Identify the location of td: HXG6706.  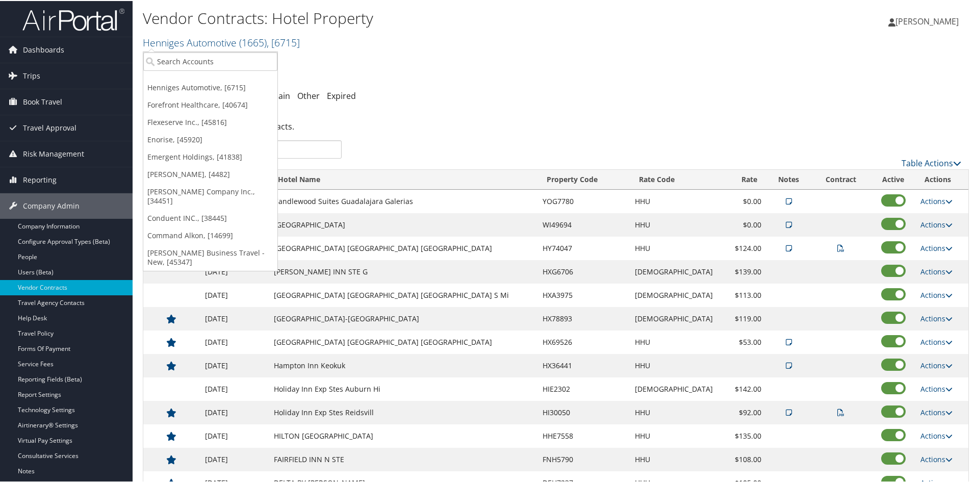
(583, 271).